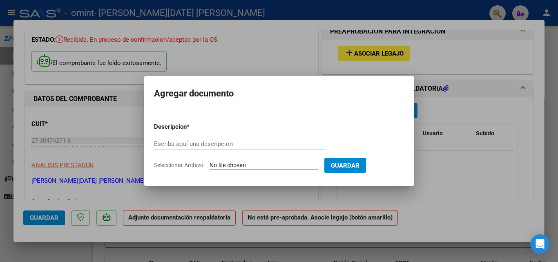 This screenshot has height=262, width=558. Describe the element at coordinates (540, 244) in the screenshot. I see `div: Open Intercom Messenger` at that location.